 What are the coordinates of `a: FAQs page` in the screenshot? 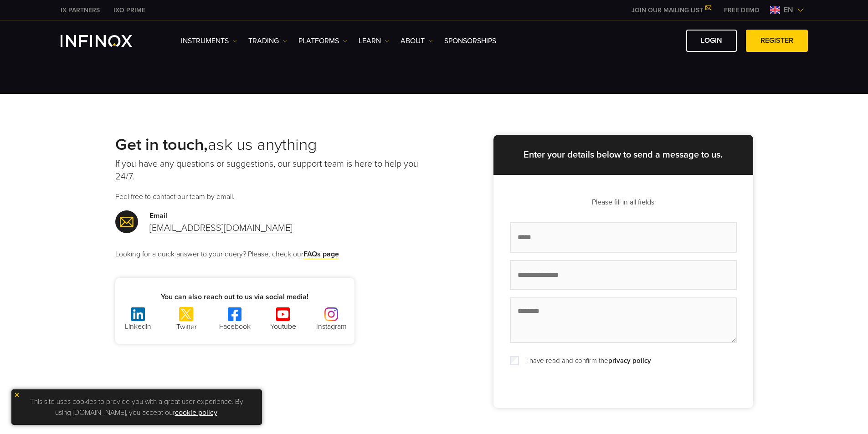 It's located at (321, 254).